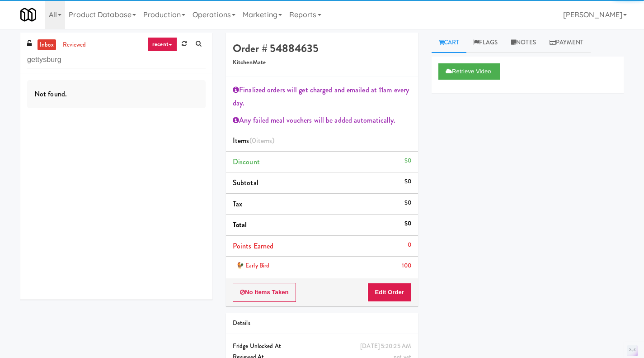  I want to click on button: No Items Taken, so click(265, 292).